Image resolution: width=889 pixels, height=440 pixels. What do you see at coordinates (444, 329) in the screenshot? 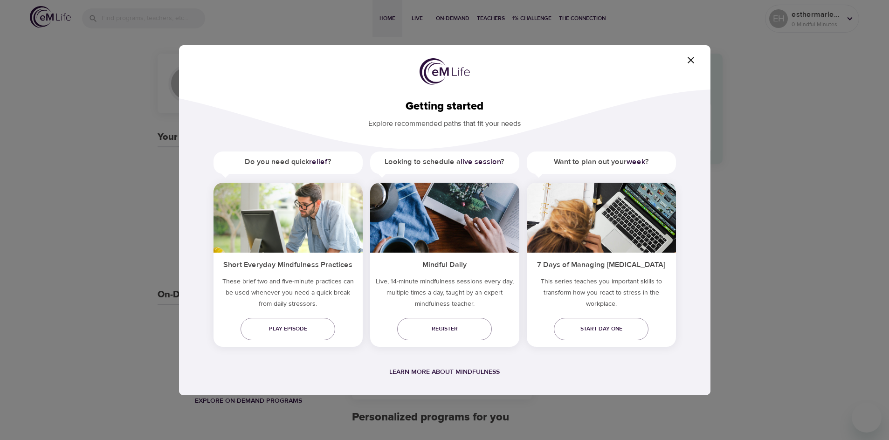
I see `span: Register` at bounding box center [444, 329].